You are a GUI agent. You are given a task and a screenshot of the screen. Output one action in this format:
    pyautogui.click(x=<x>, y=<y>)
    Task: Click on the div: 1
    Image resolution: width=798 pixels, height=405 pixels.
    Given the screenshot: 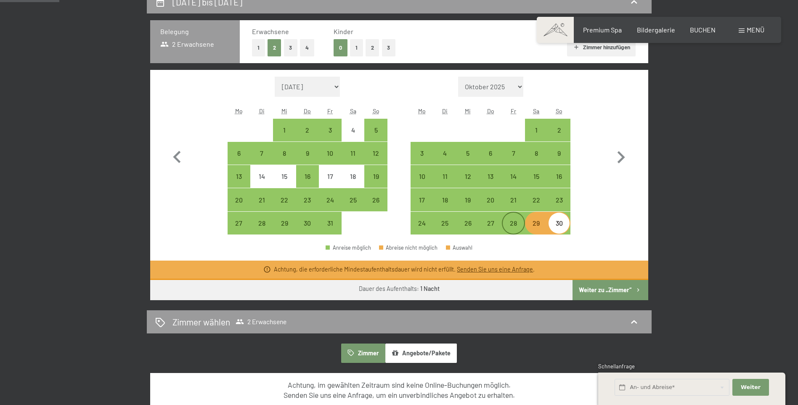 What is the action you would take?
    pyautogui.click(x=284, y=137)
    